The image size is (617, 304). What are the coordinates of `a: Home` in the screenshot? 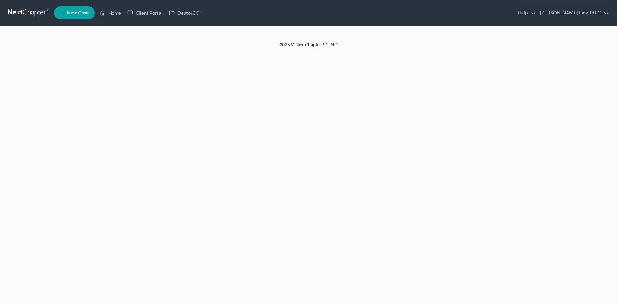 It's located at (110, 13).